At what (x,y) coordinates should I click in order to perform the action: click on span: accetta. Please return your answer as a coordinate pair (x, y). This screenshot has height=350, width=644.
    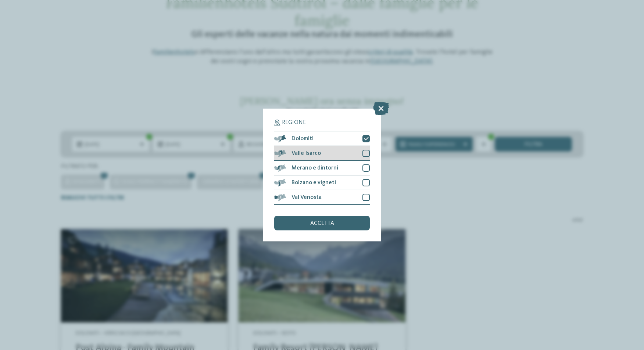
    Looking at the image, I should click on (322, 224).